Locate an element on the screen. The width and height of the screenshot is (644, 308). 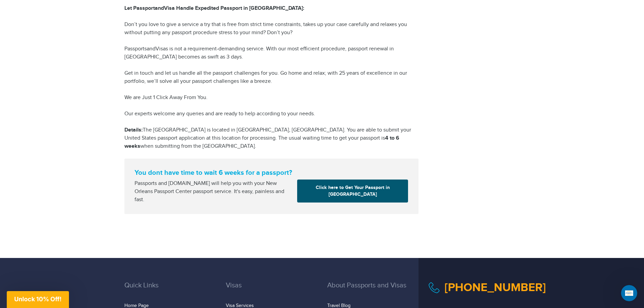
strong: 4 to 6 weeks is located at coordinates (261, 142).